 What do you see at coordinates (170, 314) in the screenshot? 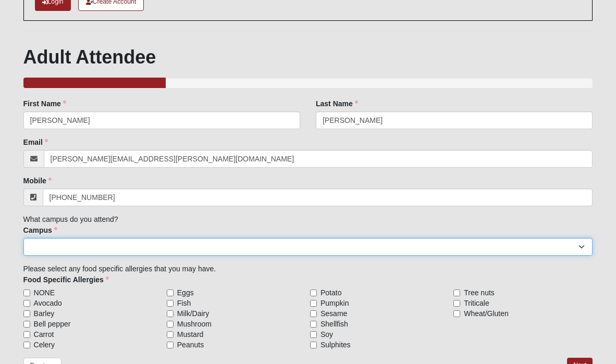
I see `input: Milk/Dairy` at bounding box center [170, 314].